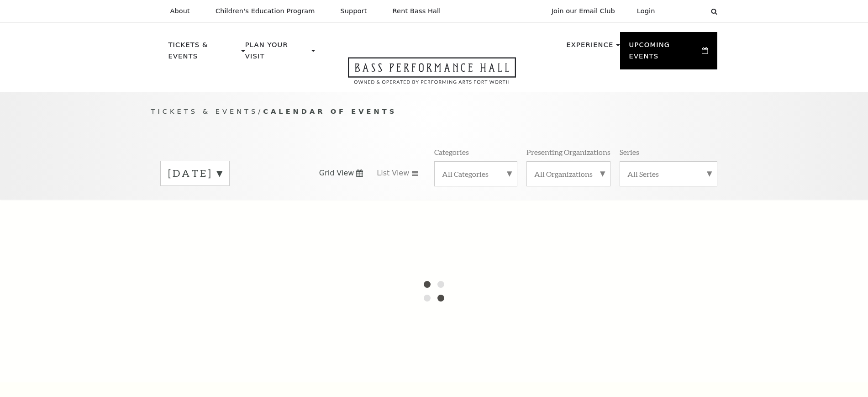 The height and width of the screenshot is (397, 868). Describe the element at coordinates (330, 111) in the screenshot. I see `span: Calendar of Events` at that location.